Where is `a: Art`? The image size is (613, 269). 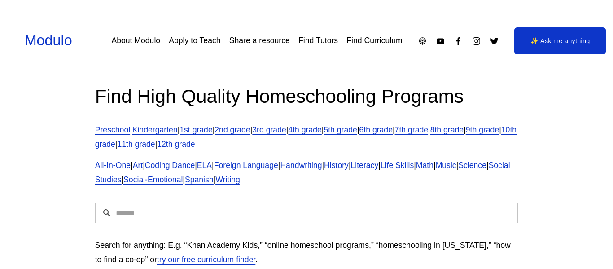
a: Art is located at coordinates (138, 165).